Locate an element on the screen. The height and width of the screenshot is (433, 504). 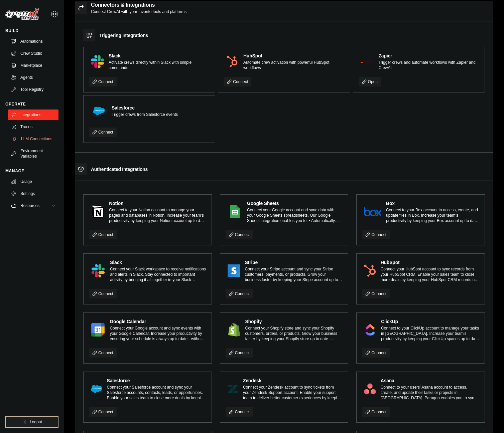
img: Google Sheets Logo is located at coordinates (235, 212).